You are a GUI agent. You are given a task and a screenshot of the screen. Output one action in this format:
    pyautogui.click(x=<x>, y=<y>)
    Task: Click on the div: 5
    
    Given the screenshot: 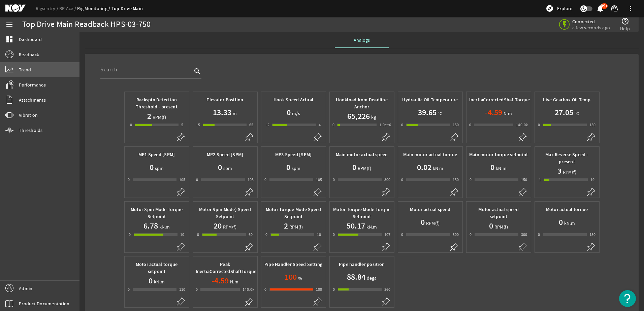 What is the action you would take?
    pyautogui.click(x=182, y=125)
    